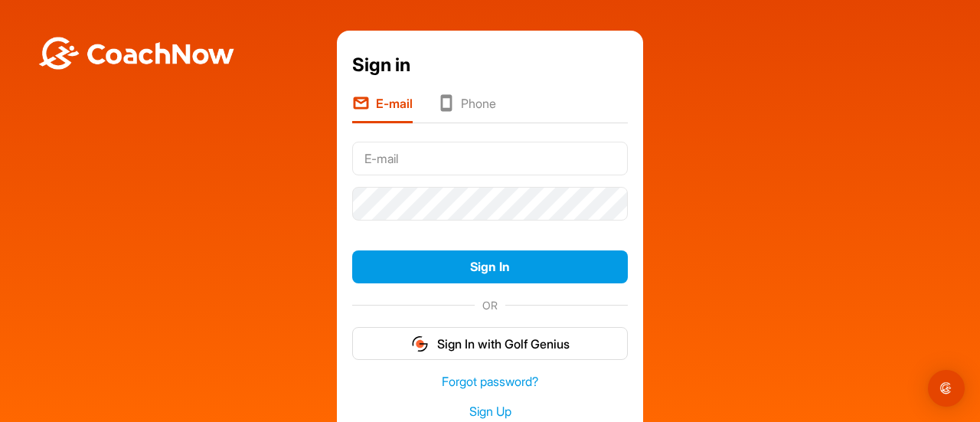 This screenshot has width=980, height=422. I want to click on img: BwLJSsUCoWCh5upNqxVrqldRgqLPVwmV24tXu5FoVAoFEpwwqQ3VIfuoInZCoVCoTD4vwADAC3ZFMkVEQFDAAAAAElFTkSuQmCC, so click(136, 53).